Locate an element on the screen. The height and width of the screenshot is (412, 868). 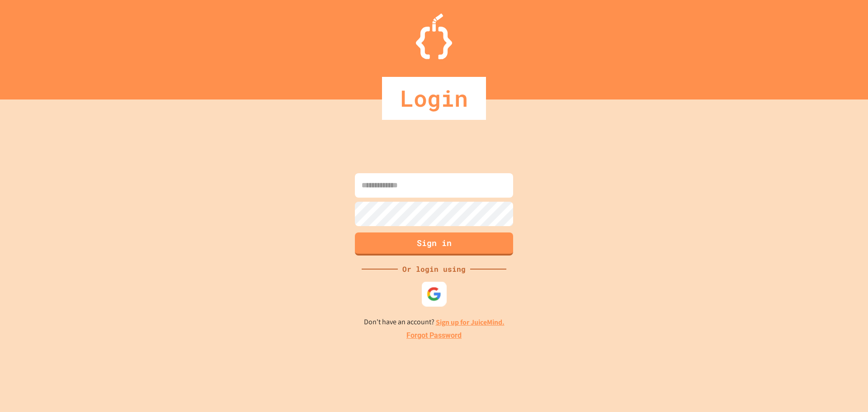
button: Sign in is located at coordinates (434, 244).